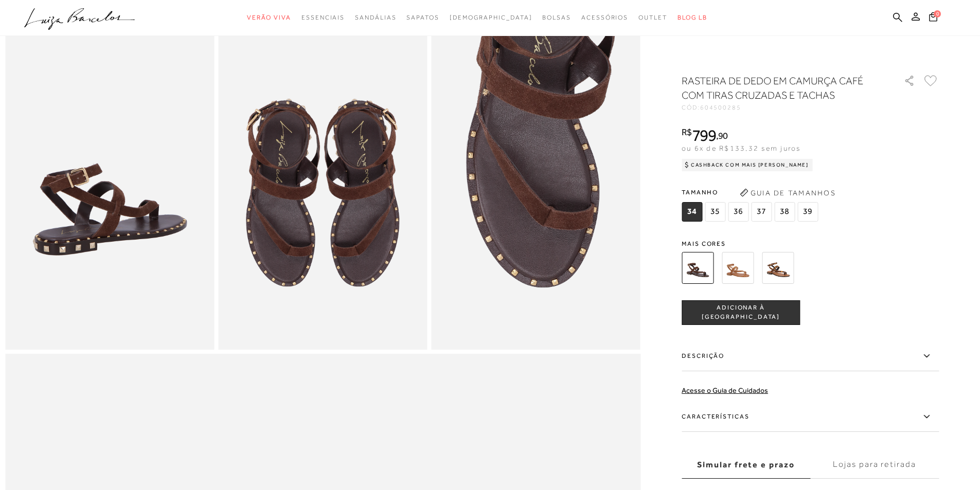 The width and height of the screenshot is (980, 490). I want to click on button: Guia de Tamanhos, so click(788, 193).